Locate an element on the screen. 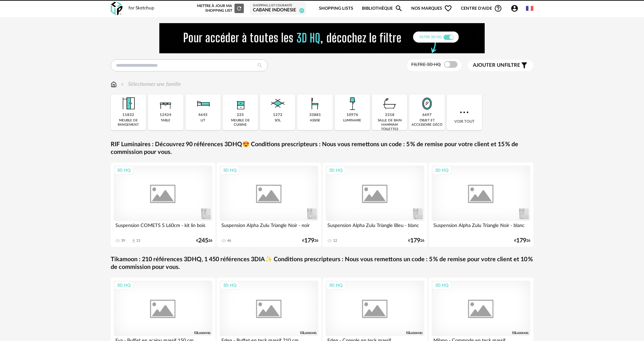 The image size is (644, 341). img: Meuble%20de%20rangement.png is located at coordinates (129, 103).